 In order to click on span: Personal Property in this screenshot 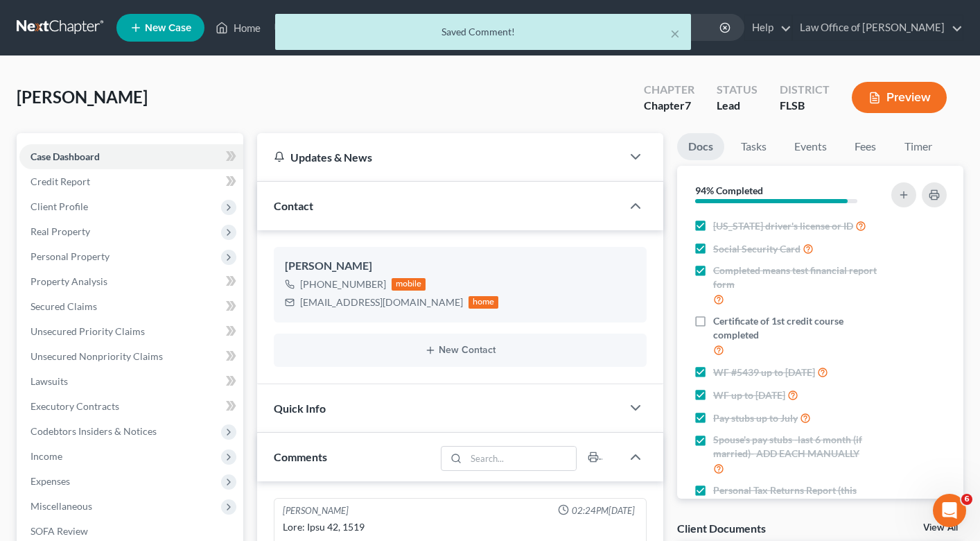, I will do `click(70, 256)`.